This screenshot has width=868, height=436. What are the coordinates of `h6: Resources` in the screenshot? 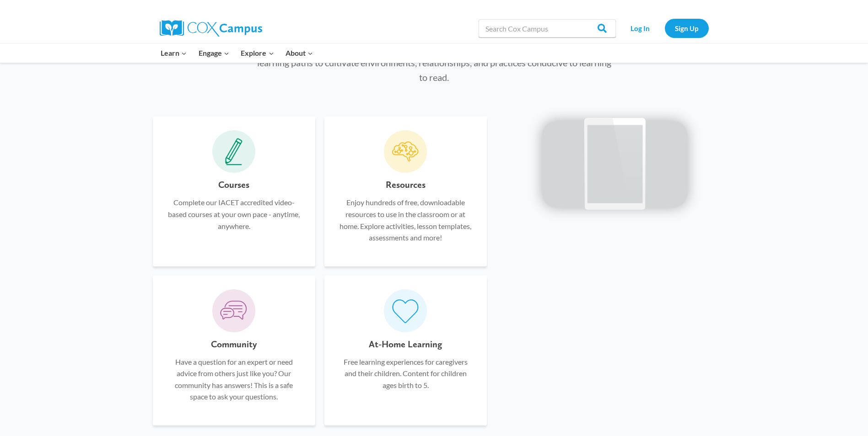 It's located at (405, 185).